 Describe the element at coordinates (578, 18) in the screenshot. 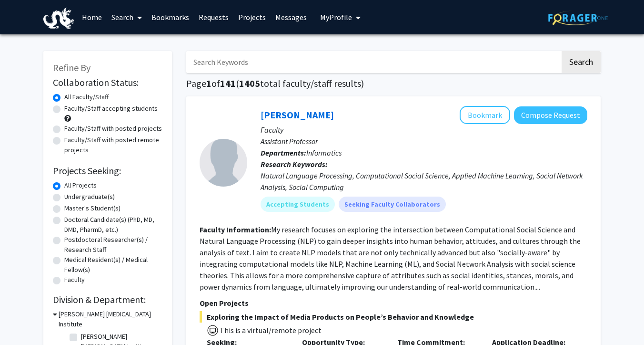

I see `img: ForagerOne Logo` at that location.